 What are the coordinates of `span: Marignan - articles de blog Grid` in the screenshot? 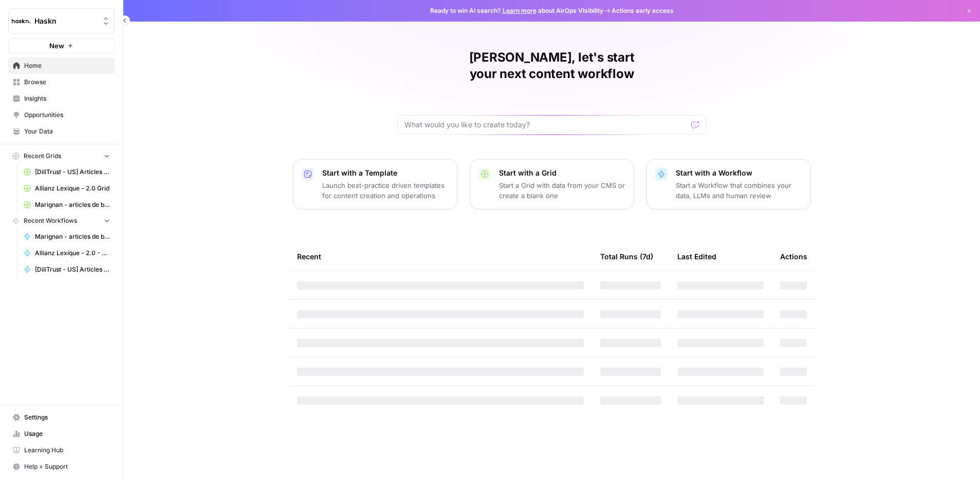 It's located at (73, 205).